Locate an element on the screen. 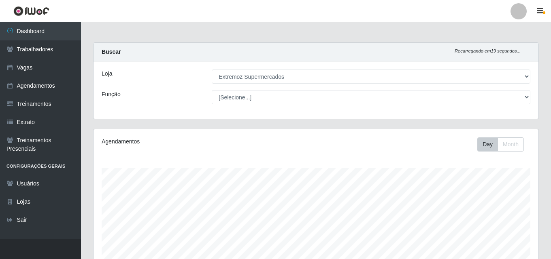 Image resolution: width=551 pixels, height=259 pixels. div: First group is located at coordinates (500, 144).